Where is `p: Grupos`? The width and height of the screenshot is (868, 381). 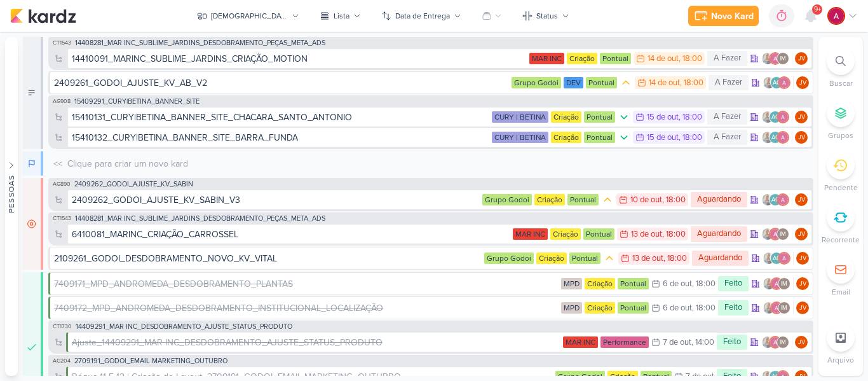
p: Grupos is located at coordinates (841, 136).